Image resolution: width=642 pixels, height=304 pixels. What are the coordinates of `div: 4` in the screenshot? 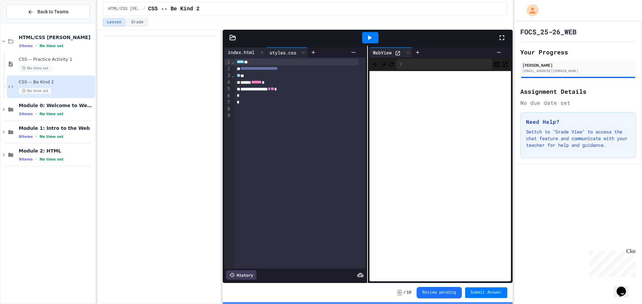 It's located at (228, 83).